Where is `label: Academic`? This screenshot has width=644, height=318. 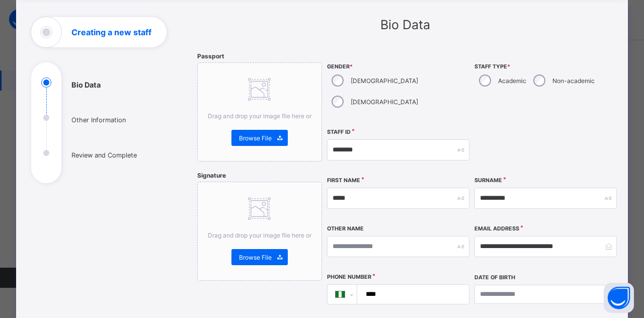
label: Academic is located at coordinates (512, 80).